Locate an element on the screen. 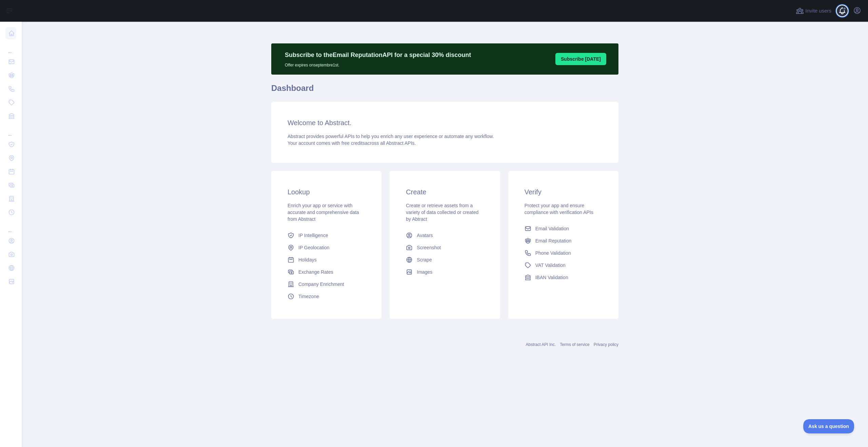 This screenshot has width=868, height=447. h1: Dashboard is located at coordinates (445, 91).